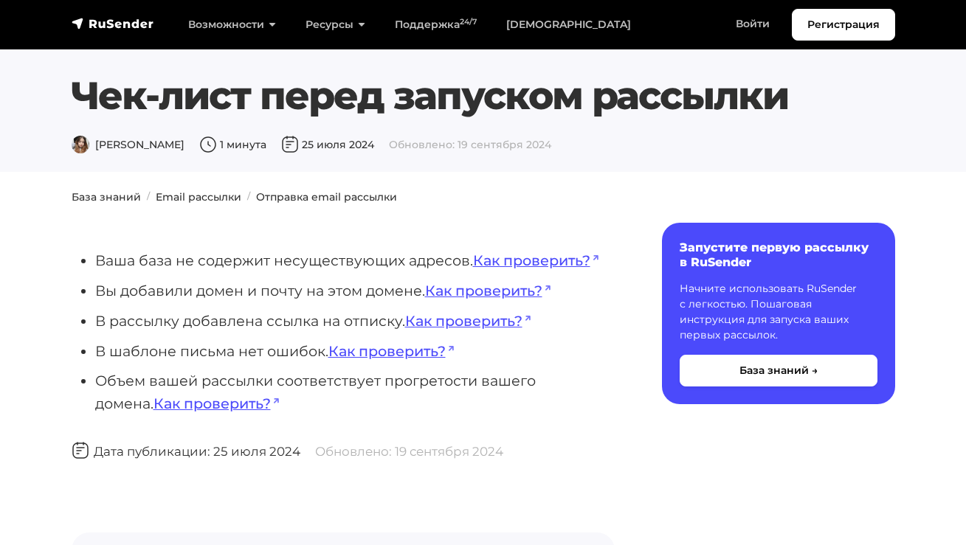 The height and width of the screenshot is (545, 966). Describe the element at coordinates (483, 96) in the screenshot. I see `h1: Чек-лист перед запуском рассылки` at that location.